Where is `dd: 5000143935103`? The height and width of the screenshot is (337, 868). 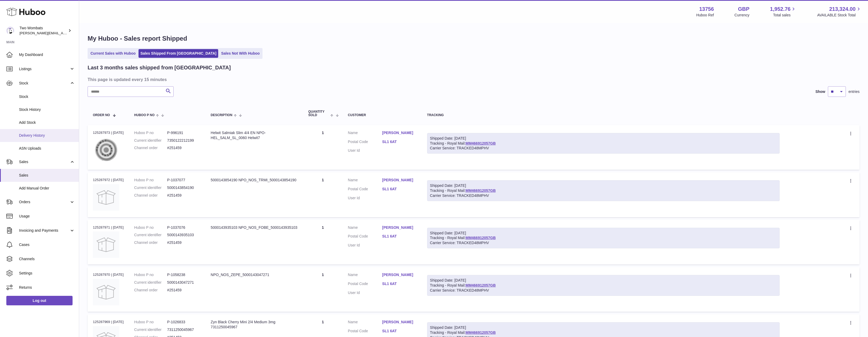 dd: 5000143935103 is located at coordinates (184, 234).